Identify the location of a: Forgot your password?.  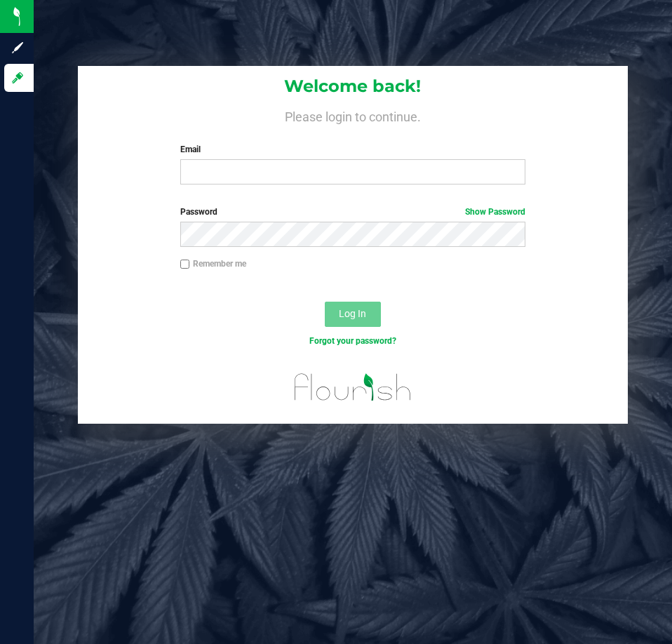
(353, 341).